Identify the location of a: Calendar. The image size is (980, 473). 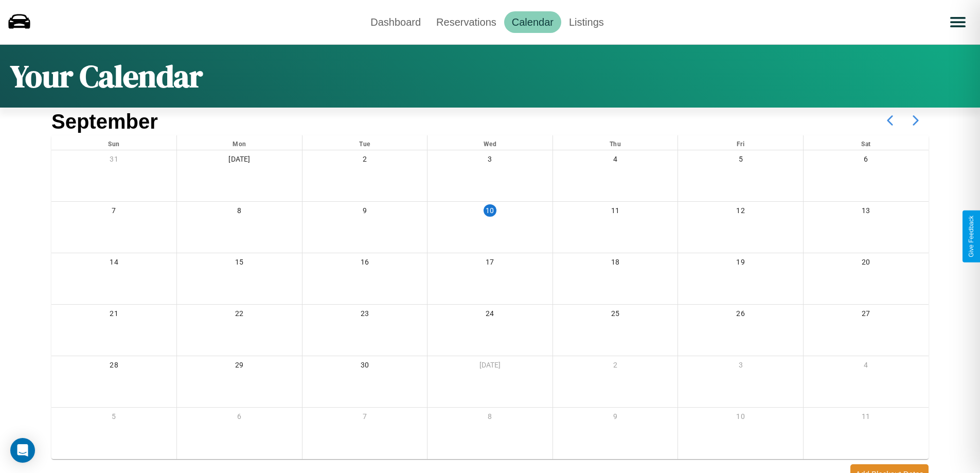
(533, 22).